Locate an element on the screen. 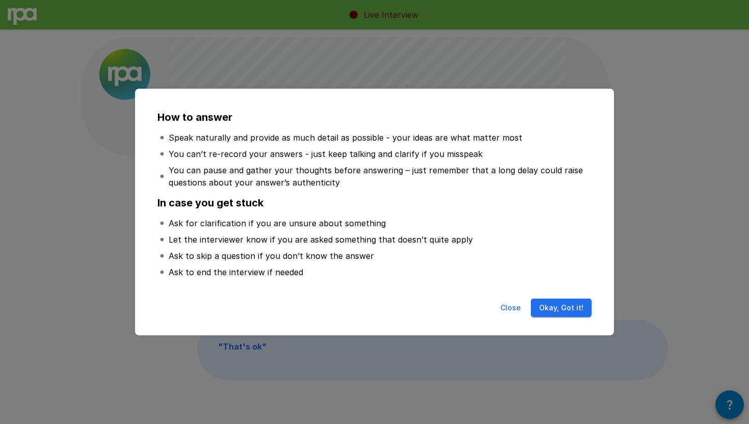  p: Speak naturally and provide as much detail as possible - your ideas are what matter most is located at coordinates (346, 138).